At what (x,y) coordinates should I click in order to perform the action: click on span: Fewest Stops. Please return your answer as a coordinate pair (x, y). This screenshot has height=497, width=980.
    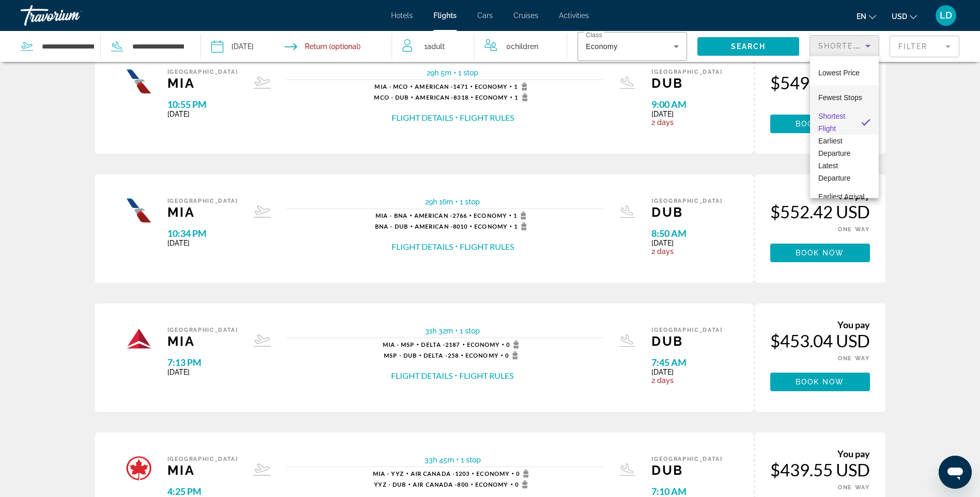
    Looking at the image, I should click on (841, 97).